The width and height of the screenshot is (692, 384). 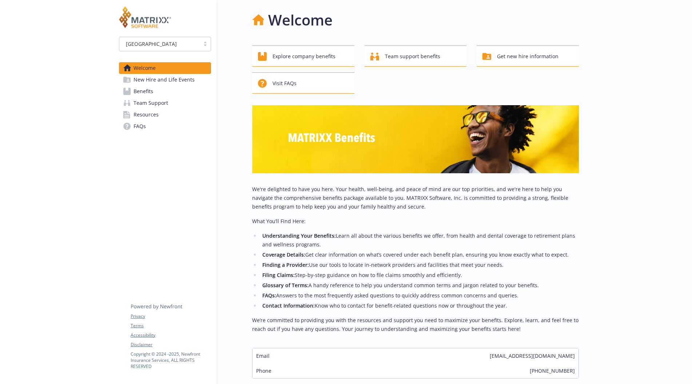 What do you see at coordinates (143, 91) in the screenshot?
I see `span: Benefits` at bounding box center [143, 91].